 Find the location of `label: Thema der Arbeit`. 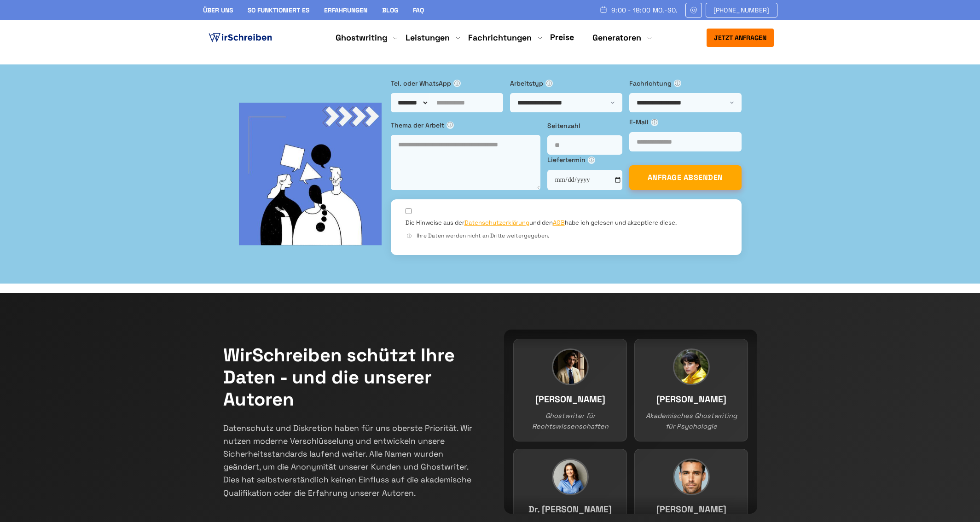

label: Thema der Arbeit is located at coordinates (466, 125).